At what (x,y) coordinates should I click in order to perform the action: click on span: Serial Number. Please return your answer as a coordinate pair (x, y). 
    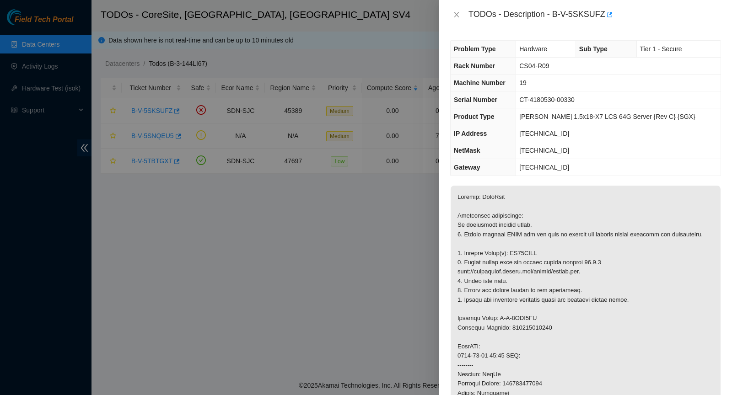
    Looking at the image, I should click on (475, 100).